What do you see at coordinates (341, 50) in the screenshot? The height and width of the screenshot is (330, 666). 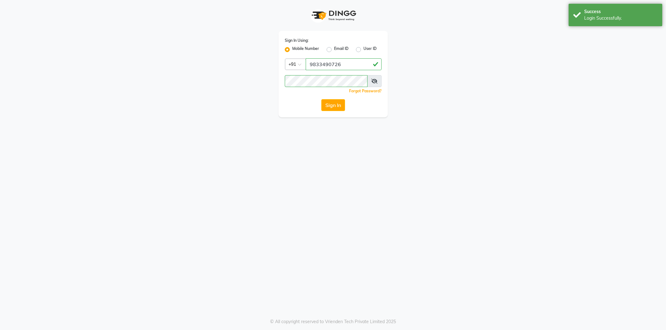 I see `label: Email ID` at bounding box center [341, 50].